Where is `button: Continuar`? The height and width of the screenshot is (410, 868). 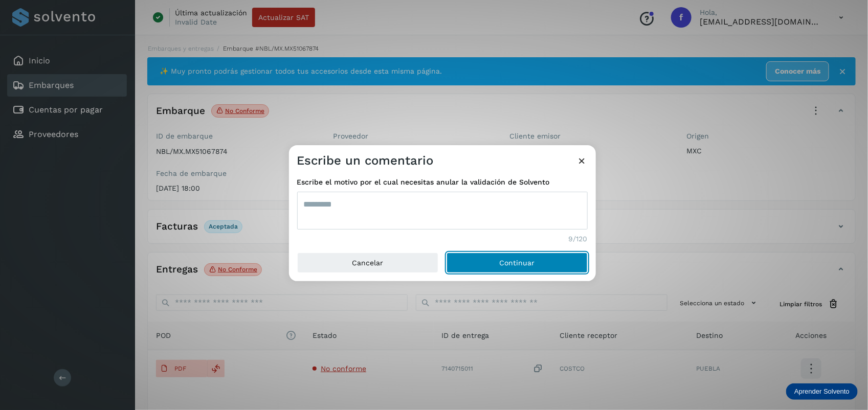 button: Continuar is located at coordinates (517, 263).